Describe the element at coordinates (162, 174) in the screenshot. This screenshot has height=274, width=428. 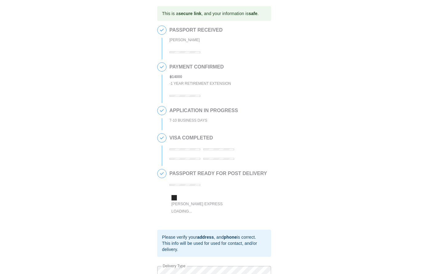
I see `span: 5` at that location.